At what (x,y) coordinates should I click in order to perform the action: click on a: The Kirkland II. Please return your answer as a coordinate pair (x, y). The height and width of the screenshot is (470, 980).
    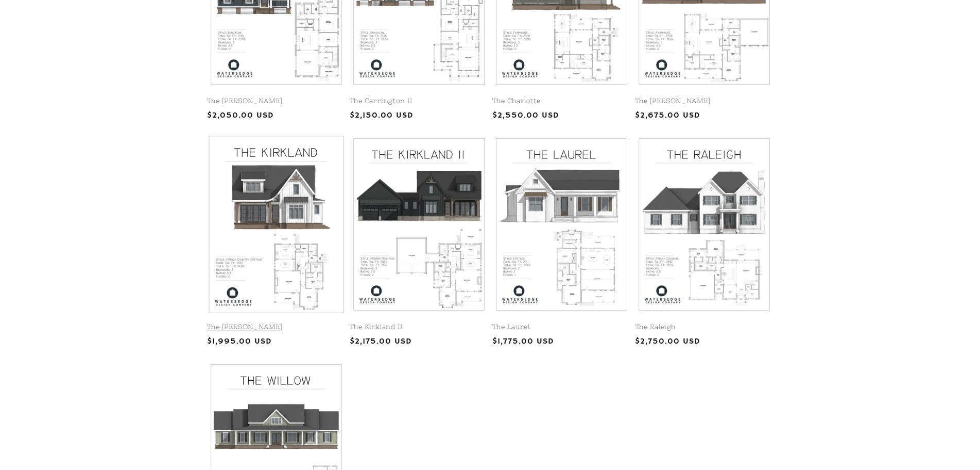
    Looking at the image, I should click on (419, 327).